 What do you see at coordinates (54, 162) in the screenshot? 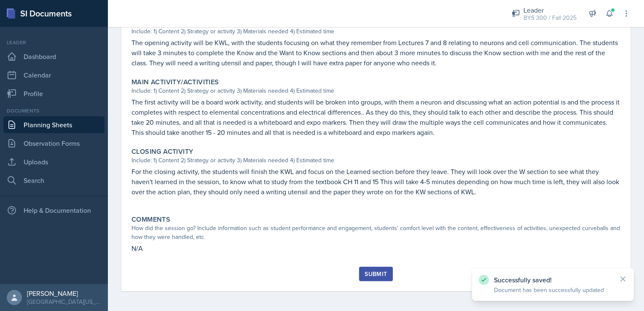
I see `a: Uploads` at bounding box center [54, 162].